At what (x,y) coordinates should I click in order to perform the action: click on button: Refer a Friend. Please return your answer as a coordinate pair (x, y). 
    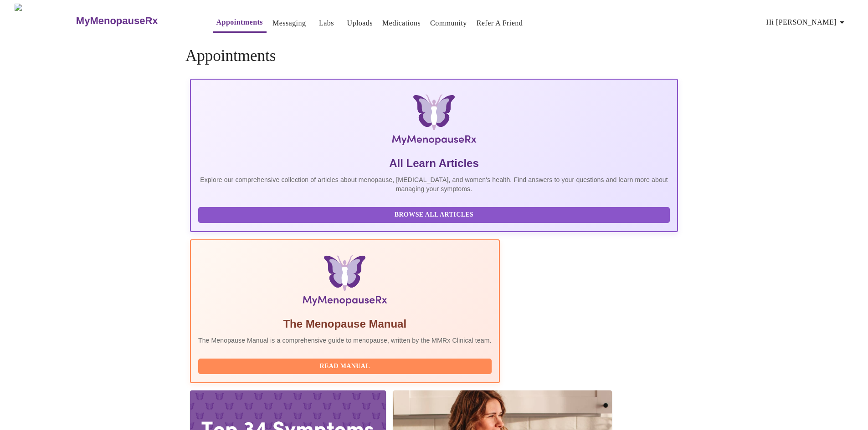
    Looking at the image, I should click on (500, 23).